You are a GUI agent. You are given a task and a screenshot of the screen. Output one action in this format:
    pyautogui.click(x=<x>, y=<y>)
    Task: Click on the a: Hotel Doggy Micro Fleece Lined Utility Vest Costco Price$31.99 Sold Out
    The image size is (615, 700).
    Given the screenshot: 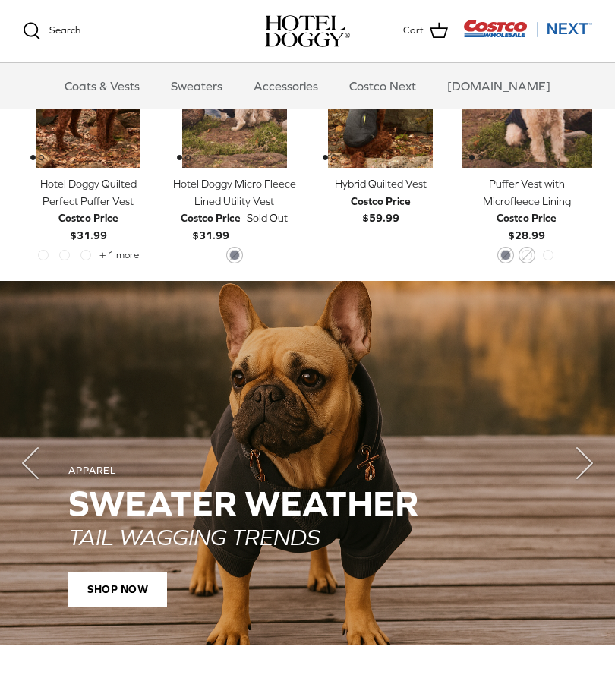 What is the action you would take?
    pyautogui.click(x=235, y=210)
    